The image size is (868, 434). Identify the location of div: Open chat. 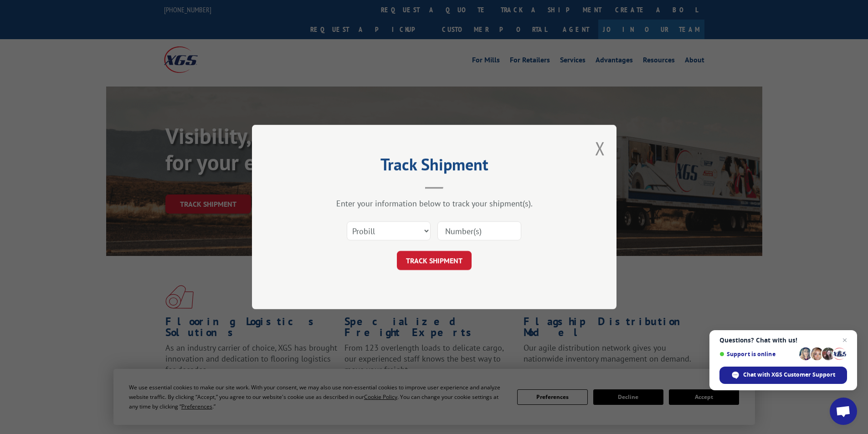
(844, 411).